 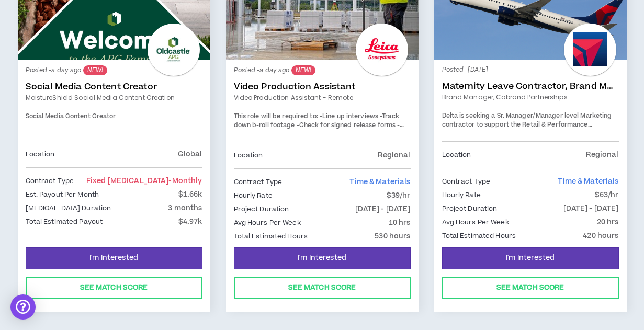 I want to click on span: -Check for signed release forms, so click(x=346, y=125).